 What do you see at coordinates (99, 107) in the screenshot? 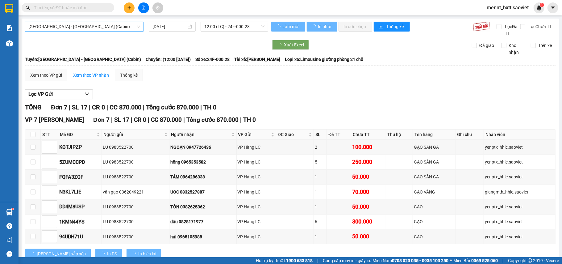
I see `span: CR 0` at bounding box center [99, 107].